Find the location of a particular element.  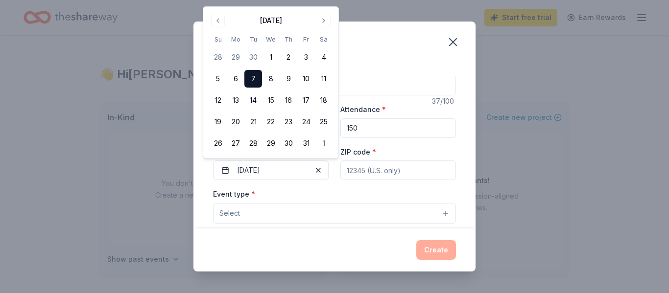

button: 7 is located at coordinates (253, 79).